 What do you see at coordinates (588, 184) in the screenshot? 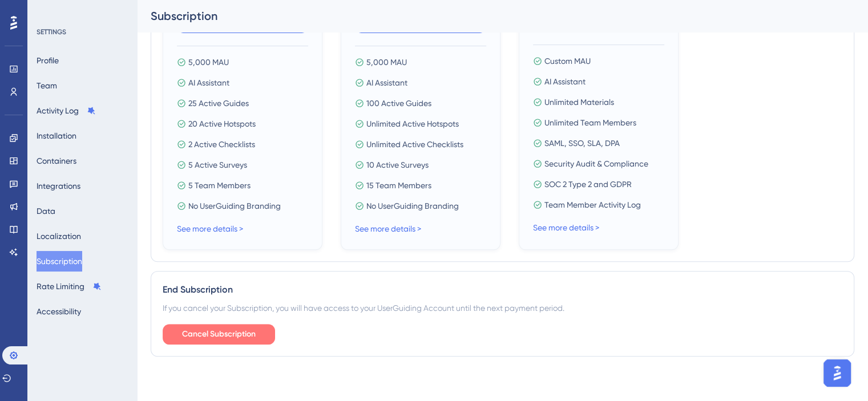
I see `span: SOC 2 Type 2 and GDPR` at bounding box center [588, 184].